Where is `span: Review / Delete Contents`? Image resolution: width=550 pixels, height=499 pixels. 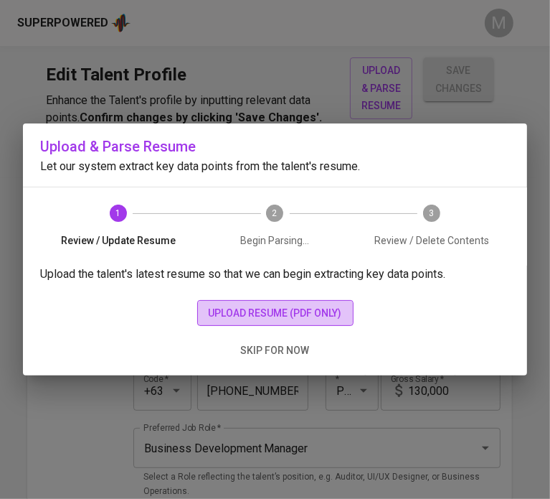
span: Review / Delete Contents is located at coordinates (432, 240).